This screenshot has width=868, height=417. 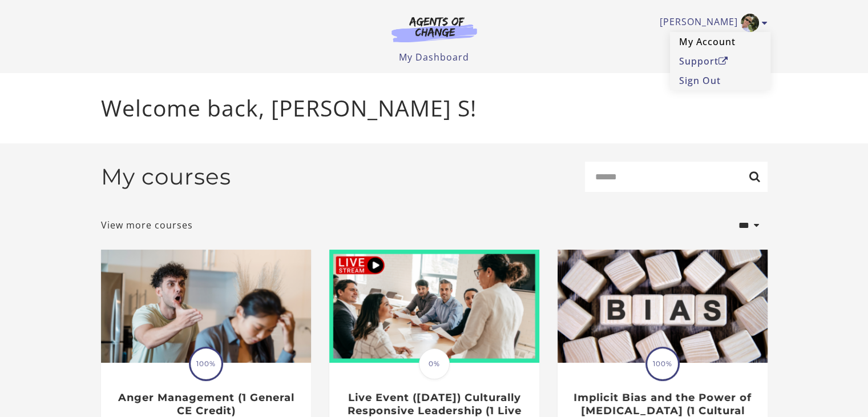 I want to click on a: Sign Out, so click(x=720, y=81).